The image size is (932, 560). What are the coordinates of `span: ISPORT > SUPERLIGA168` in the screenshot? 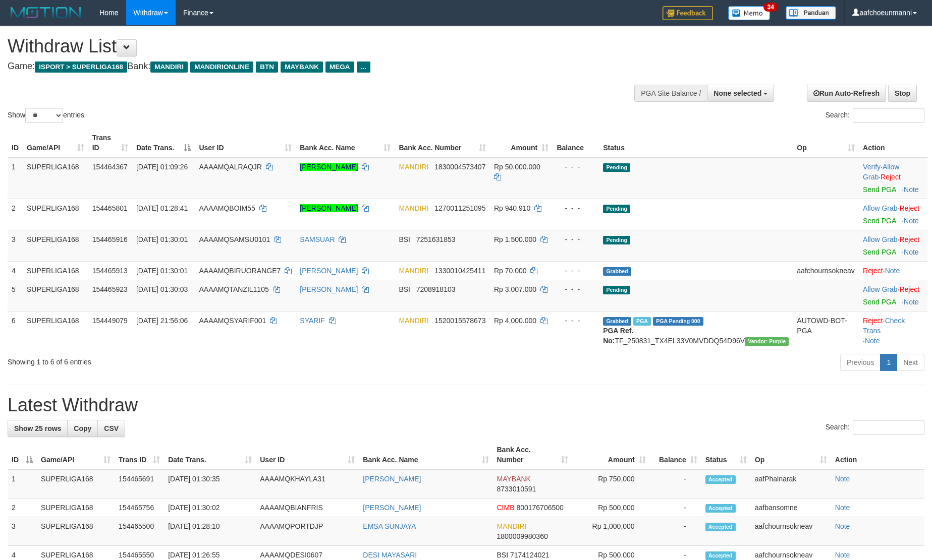 It's located at (80, 67).